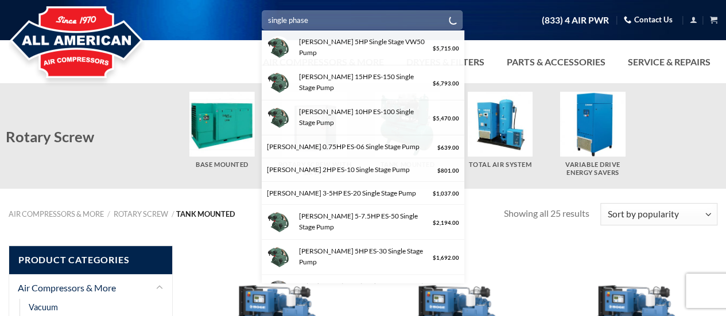 The width and height of the screenshot is (726, 316). What do you see at coordinates (648, 20) in the screenshot?
I see `a: Contact Us` at bounding box center [648, 20].